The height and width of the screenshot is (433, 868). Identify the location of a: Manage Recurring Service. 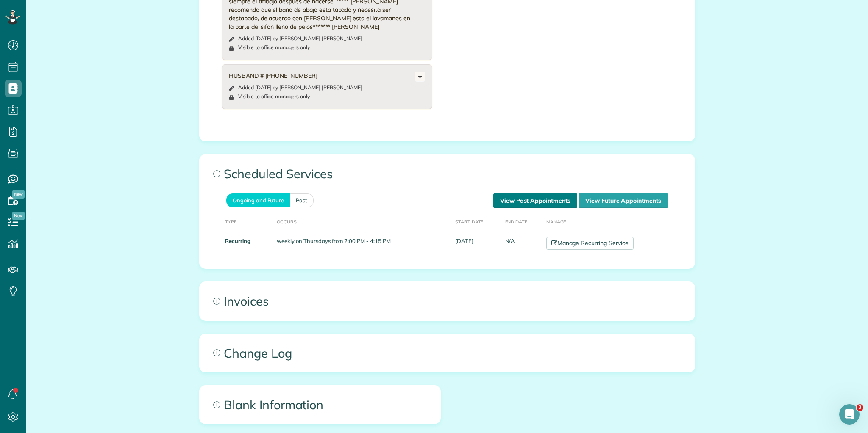
(590, 243).